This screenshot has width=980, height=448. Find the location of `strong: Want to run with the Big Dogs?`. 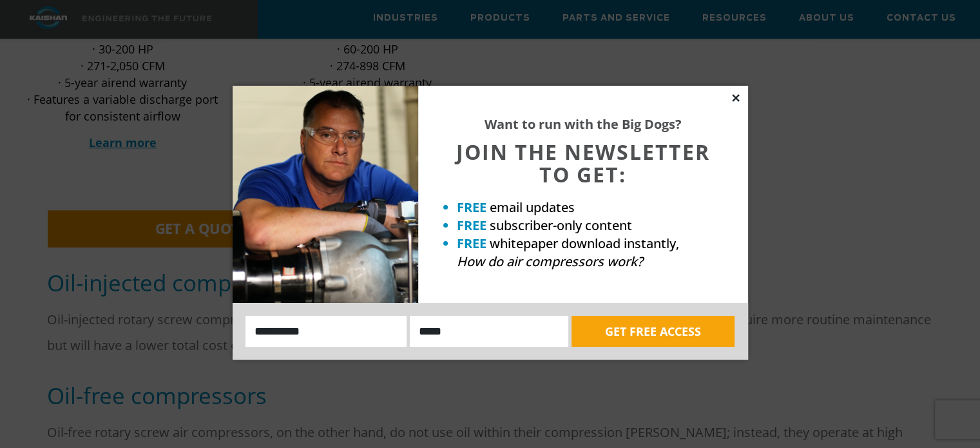

strong: Want to run with the Big Dogs? is located at coordinates (583, 124).